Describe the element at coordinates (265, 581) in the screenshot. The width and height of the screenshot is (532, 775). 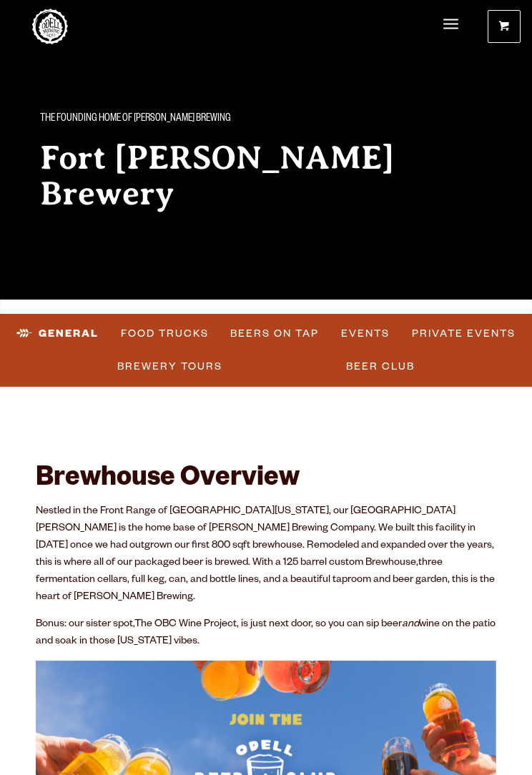
I see `span: three fermentation cellars, full keg, can, and bottle lines, and a beautiful taproom and beer gar...` at that location.